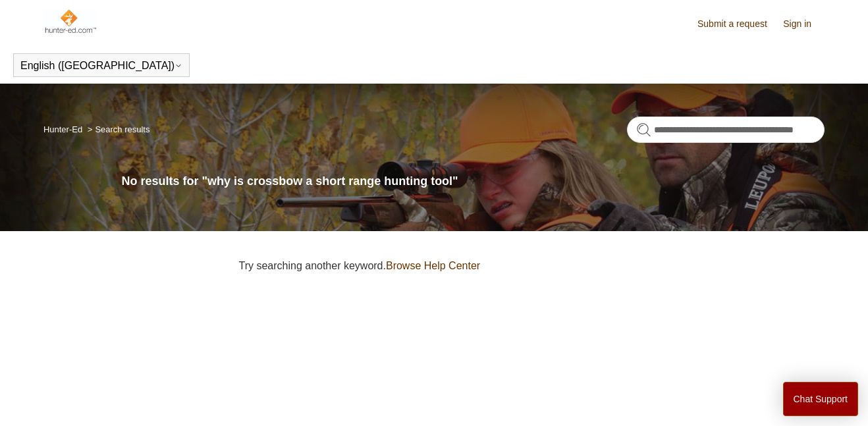 This screenshot has width=868, height=426. What do you see at coordinates (726, 129) in the screenshot?
I see `input: Search` at bounding box center [726, 129].